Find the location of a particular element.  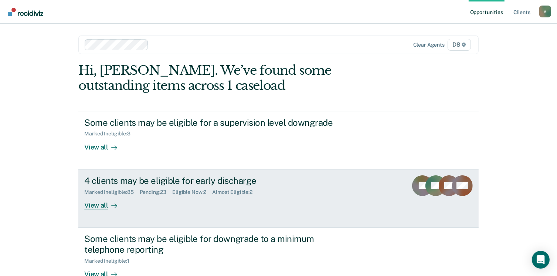

div: Pending : 23 is located at coordinates (156, 192).